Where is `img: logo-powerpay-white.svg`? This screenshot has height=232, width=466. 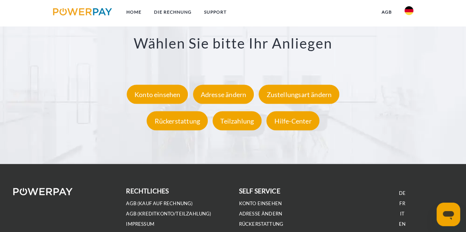
img: logo-powerpay-white.svg is located at coordinates (43, 192).